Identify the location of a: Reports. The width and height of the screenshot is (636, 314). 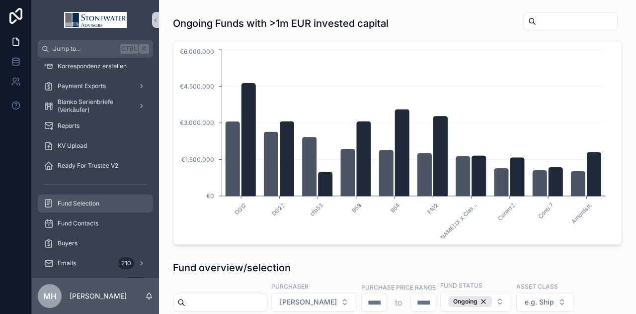
(95, 126).